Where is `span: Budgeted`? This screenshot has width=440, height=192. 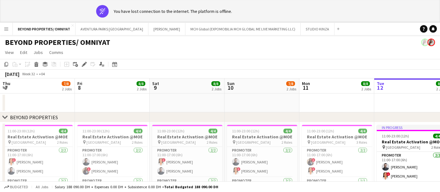
span: Budgeted is located at coordinates (19, 187).